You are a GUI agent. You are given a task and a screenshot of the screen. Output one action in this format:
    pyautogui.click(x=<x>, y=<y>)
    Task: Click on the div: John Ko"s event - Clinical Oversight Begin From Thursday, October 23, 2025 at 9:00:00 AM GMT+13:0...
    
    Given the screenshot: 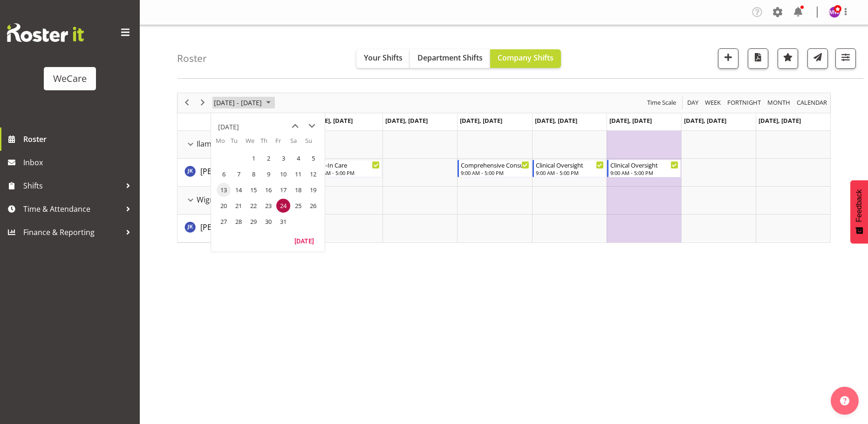 What is the action you would take?
    pyautogui.click(x=570, y=169)
    